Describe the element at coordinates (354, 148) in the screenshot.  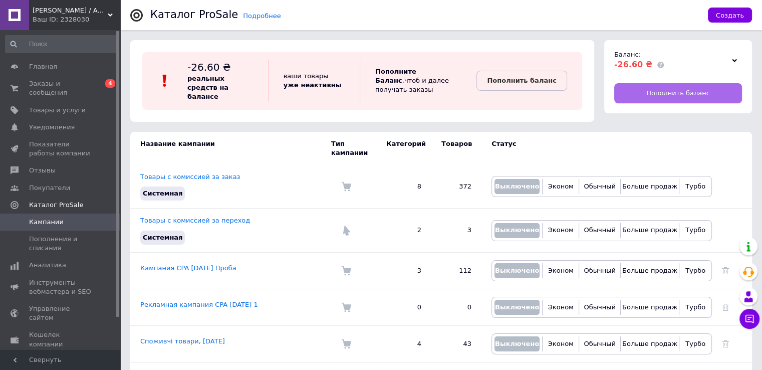
I see `td: Тип кампании` at that location.